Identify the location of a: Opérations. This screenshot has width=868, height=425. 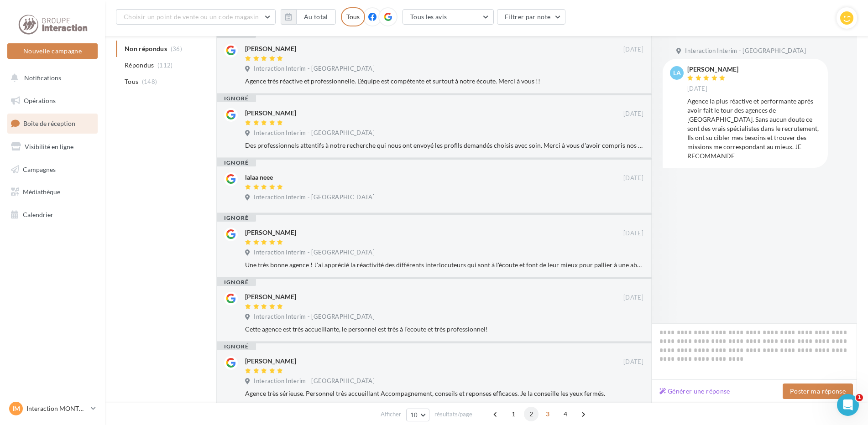
(53, 101).